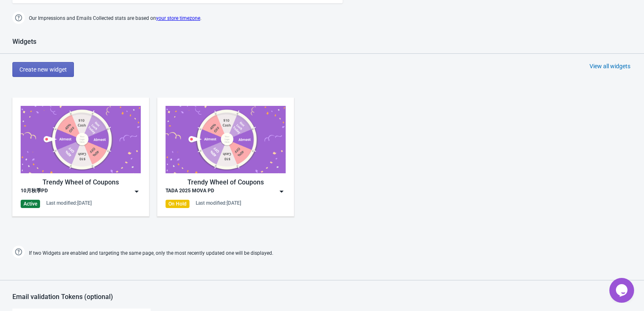  What do you see at coordinates (610, 66) in the screenshot?
I see `div: View all widgets` at bounding box center [610, 66].